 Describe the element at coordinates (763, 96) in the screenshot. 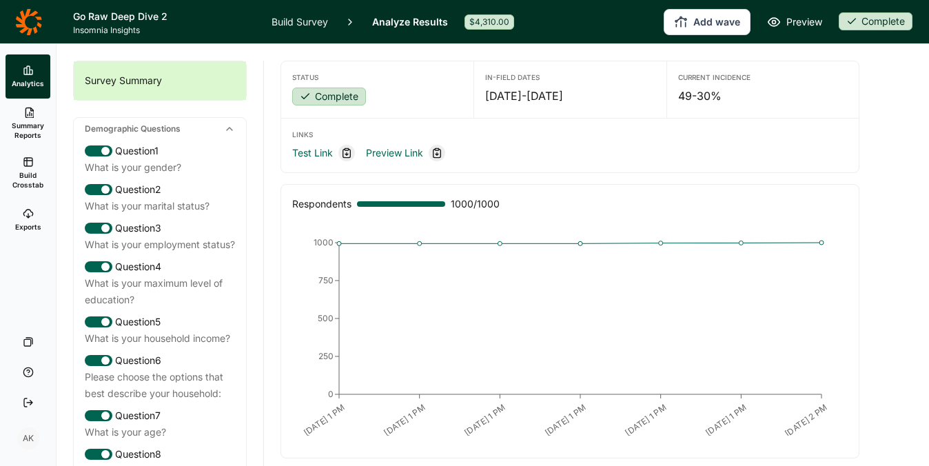

I see `div: 49-30%` at that location.